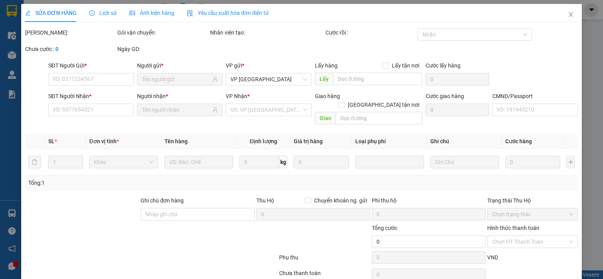  I want to click on b: 0, so click(57, 49).